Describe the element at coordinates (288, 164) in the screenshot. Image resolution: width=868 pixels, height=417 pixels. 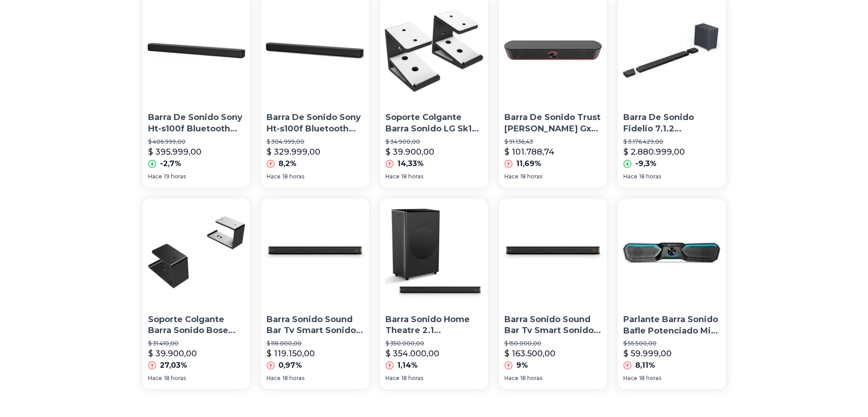
I see `p: 8,2%` at that location.